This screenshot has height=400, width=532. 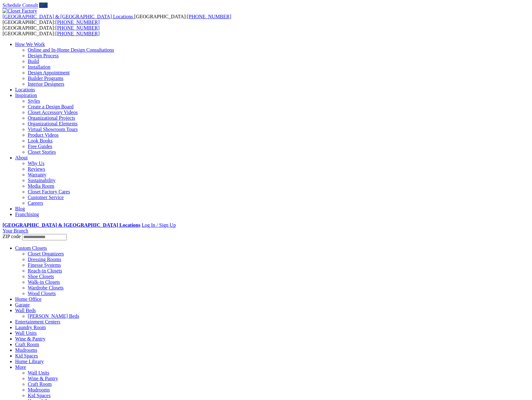 What do you see at coordinates (28, 299) in the screenshot?
I see `a: Home Office` at bounding box center [28, 299].